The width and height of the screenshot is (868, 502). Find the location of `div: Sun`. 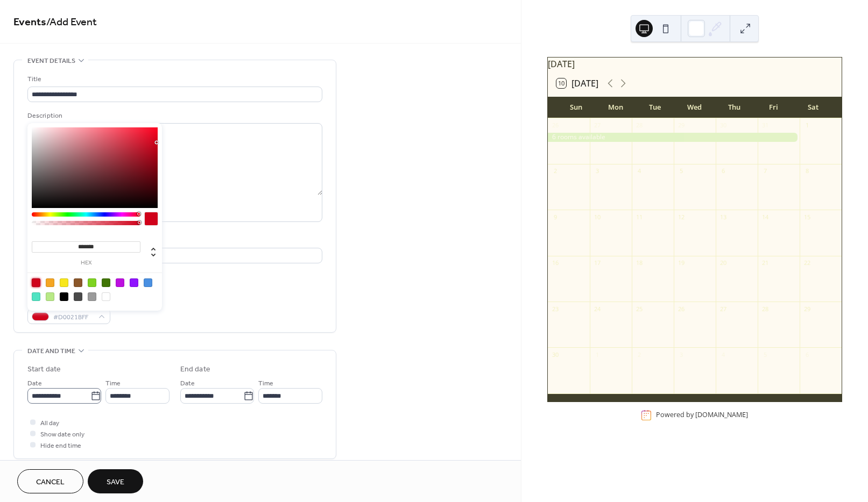

div: Sun is located at coordinates (576, 108).